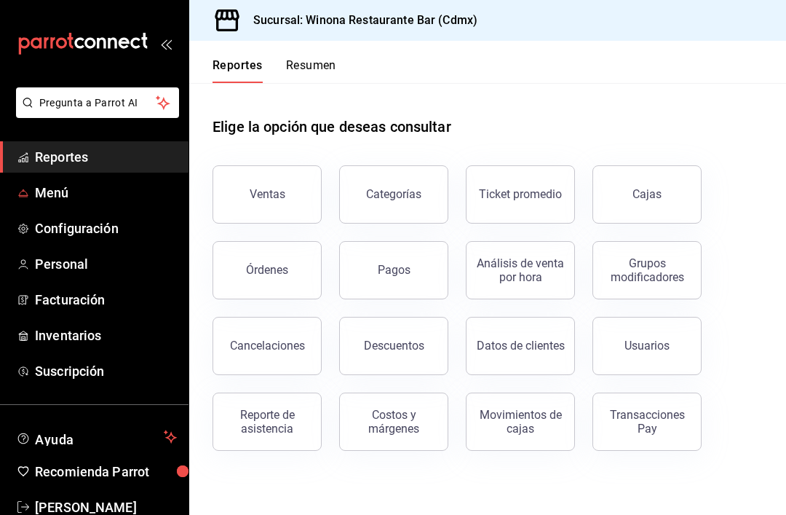  Describe the element at coordinates (520, 194) in the screenshot. I see `button: Ticket promedio` at that location.